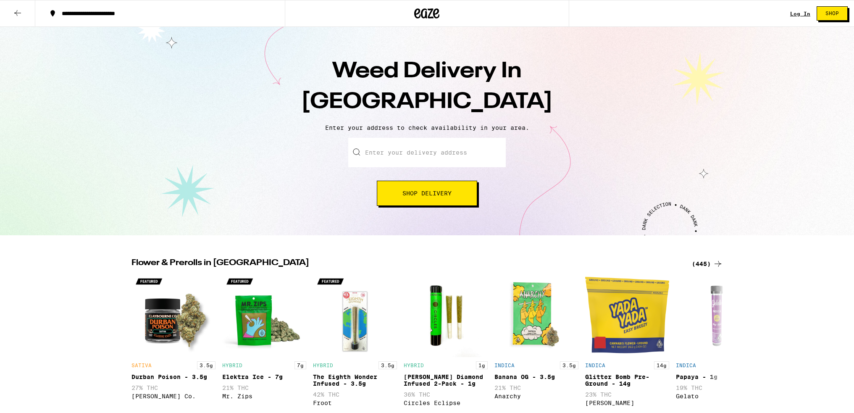 The height and width of the screenshot is (413, 854). Describe the element at coordinates (446, 395) in the screenshot. I see `p: 36% THC` at that location.